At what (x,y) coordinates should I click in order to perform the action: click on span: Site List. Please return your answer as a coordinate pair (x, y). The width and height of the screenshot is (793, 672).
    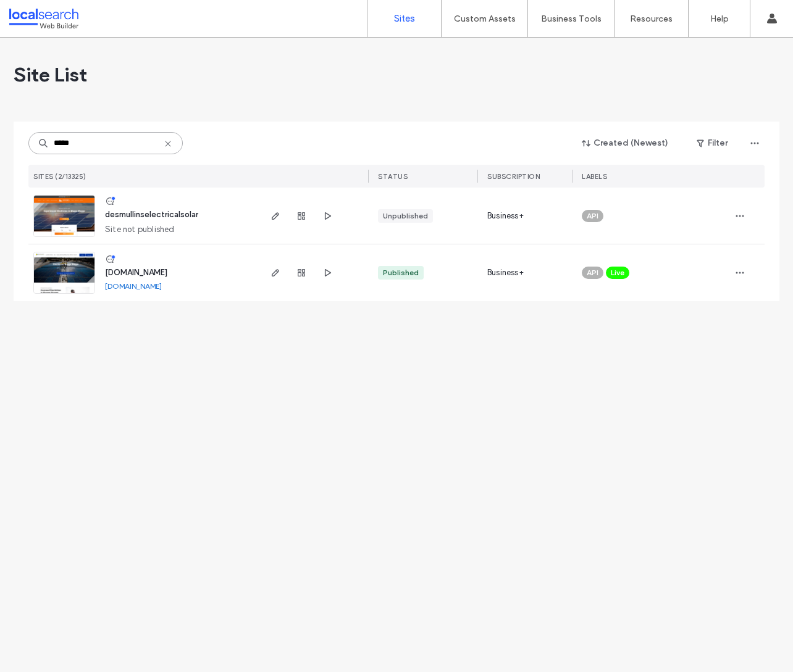
    Looking at the image, I should click on (50, 74).